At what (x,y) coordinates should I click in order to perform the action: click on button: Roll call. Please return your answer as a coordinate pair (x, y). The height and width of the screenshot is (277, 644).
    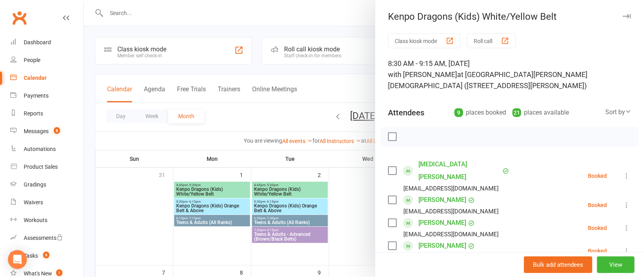
    Looking at the image, I should click on (492, 40).